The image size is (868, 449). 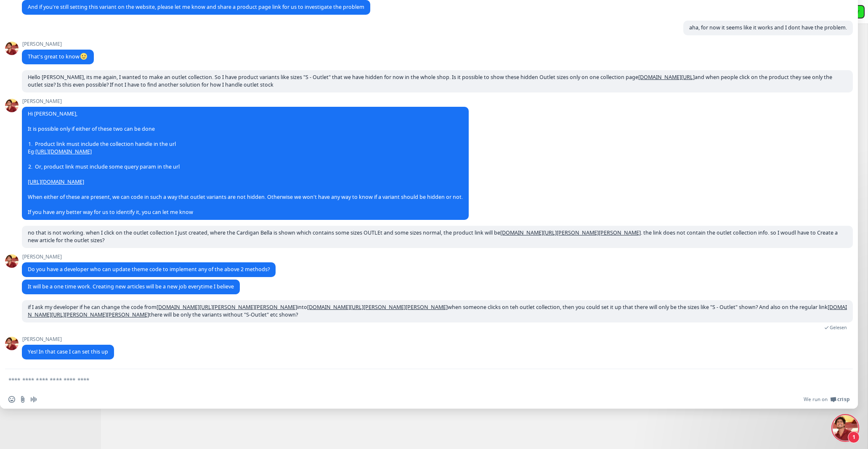 What do you see at coordinates (858, 11) in the screenshot?
I see `text: Y` at bounding box center [858, 11].